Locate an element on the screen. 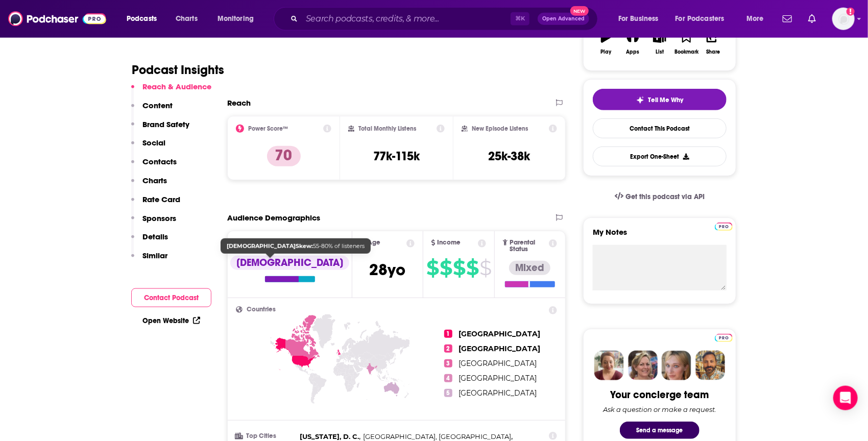  img: Sydney Profile is located at coordinates (609, 366).